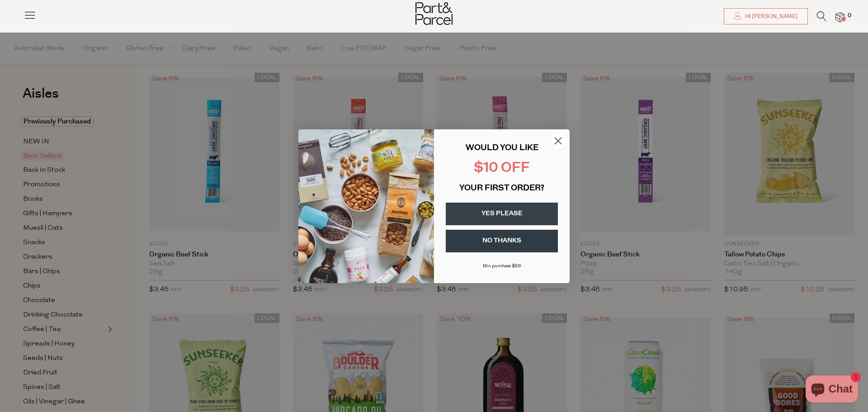 The width and height of the screenshot is (868, 412). I want to click on span: 0, so click(850, 15).